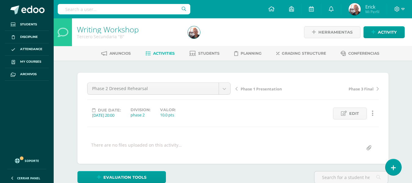  What do you see at coordinates (251, 53) in the screenshot?
I see `span: Planning` at bounding box center [251, 53].